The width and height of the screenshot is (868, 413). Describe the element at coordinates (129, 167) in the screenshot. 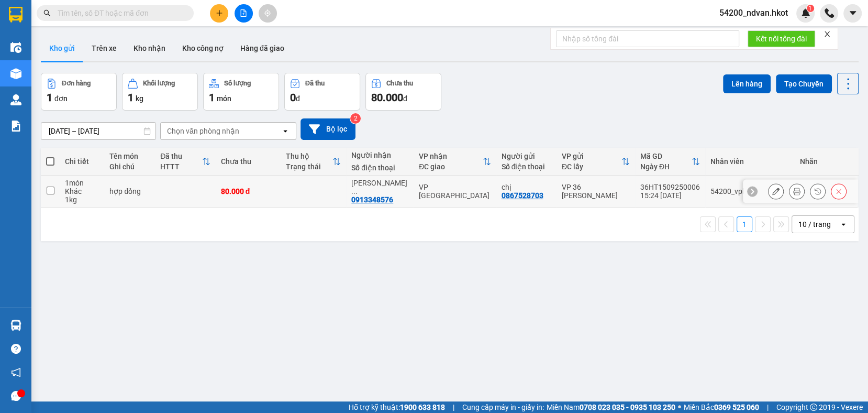

I see `div: Ghi chú` at that location.